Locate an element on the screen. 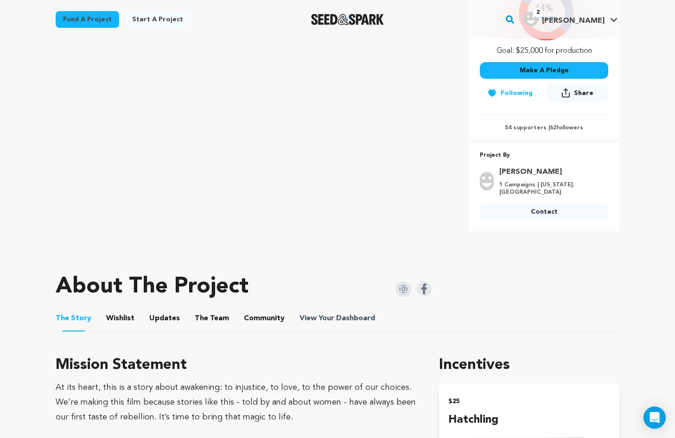 Image resolution: width=675 pixels, height=438 pixels. span: Dashboard is located at coordinates (356, 319).